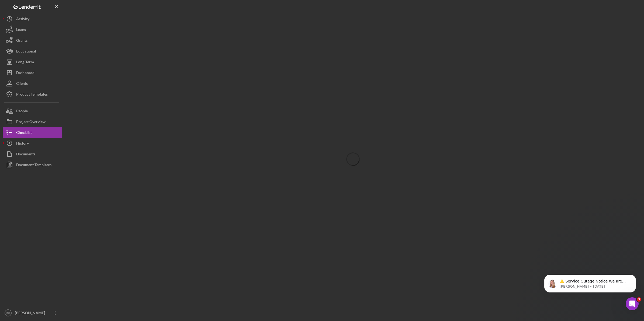 Image resolution: width=644 pixels, height=321 pixels. What do you see at coordinates (42, 146) in the screenshot?
I see `div: Thanks for letting us know` at bounding box center [42, 146].